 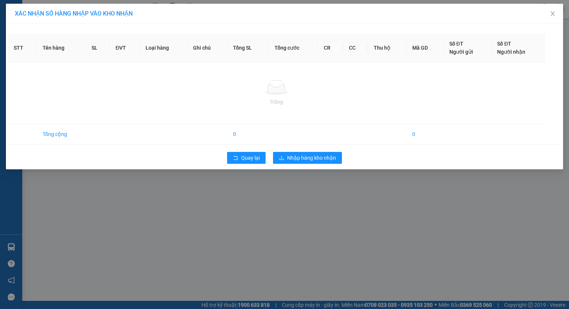 What do you see at coordinates (236, 158) in the screenshot?
I see `span: rollback` at bounding box center [236, 158].